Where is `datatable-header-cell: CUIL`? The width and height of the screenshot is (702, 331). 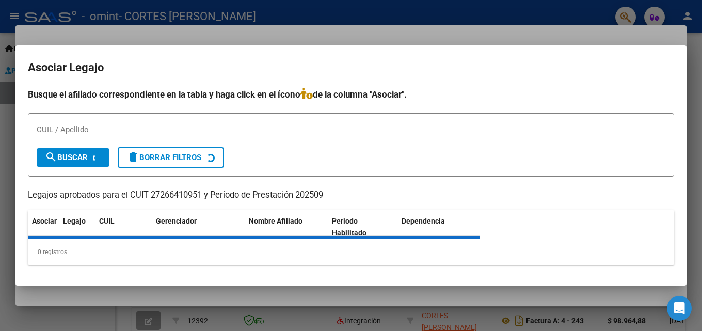
datatable-header-cell: CUIL is located at coordinates (123, 227).